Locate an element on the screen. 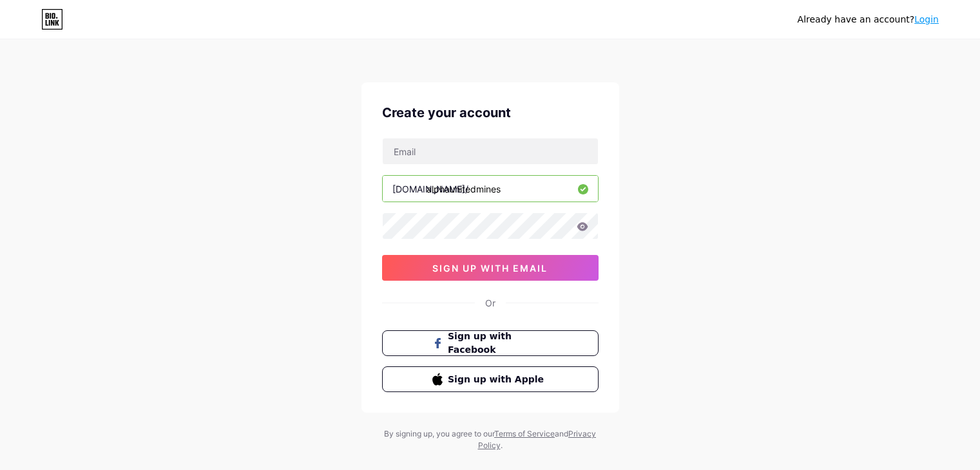  button: Sign up with Apple is located at coordinates (490, 379).